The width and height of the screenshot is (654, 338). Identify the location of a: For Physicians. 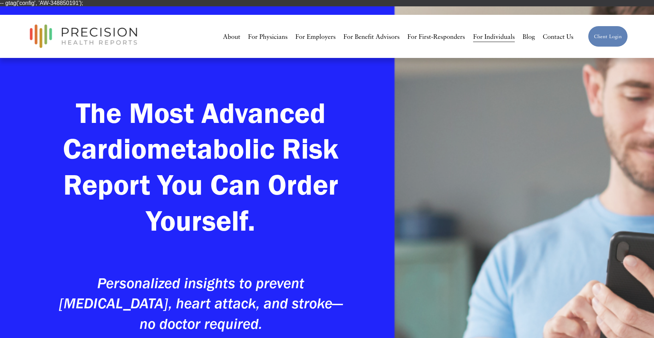
(268, 36).